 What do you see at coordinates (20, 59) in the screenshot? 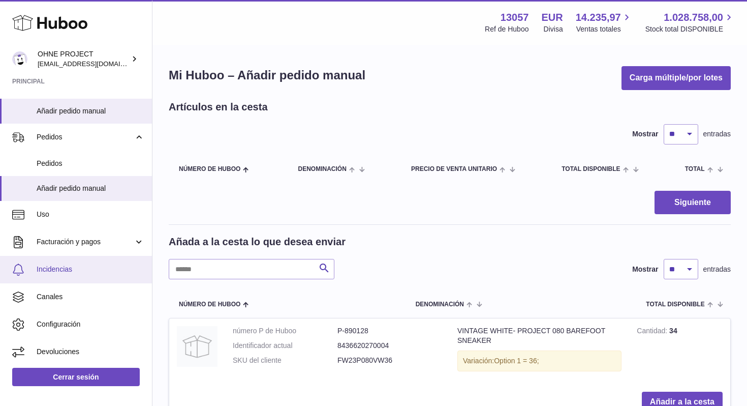
I see `img: support@ohneproject.com` at bounding box center [20, 59].